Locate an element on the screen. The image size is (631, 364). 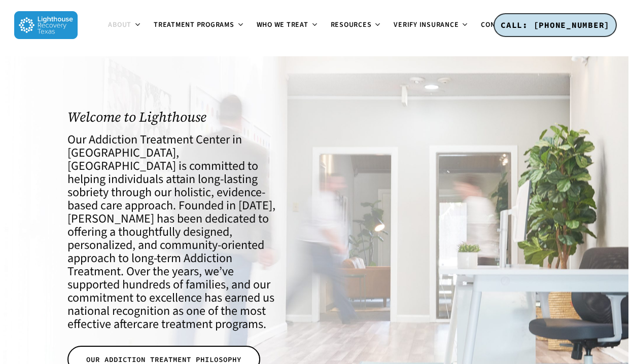
img: Lighthouse Recovery Texas is located at coordinates (46, 25).